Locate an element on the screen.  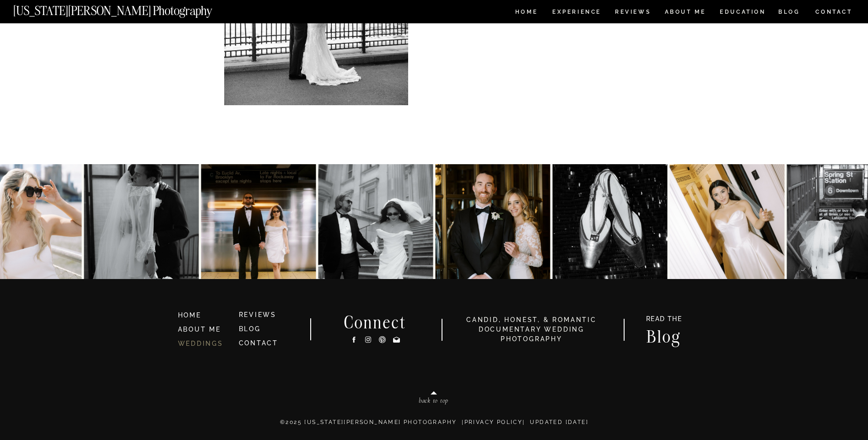
a: WEDDINGS is located at coordinates (200, 344).